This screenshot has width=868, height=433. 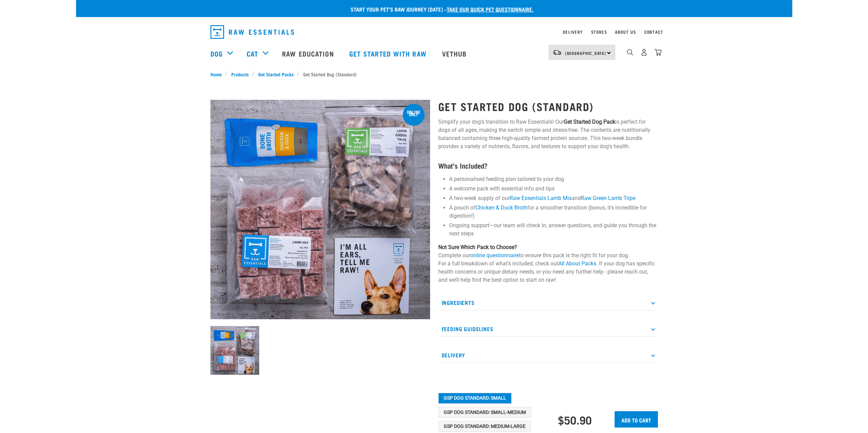 What do you see at coordinates (573, 32) in the screenshot?
I see `a: Delivery` at bounding box center [573, 32].